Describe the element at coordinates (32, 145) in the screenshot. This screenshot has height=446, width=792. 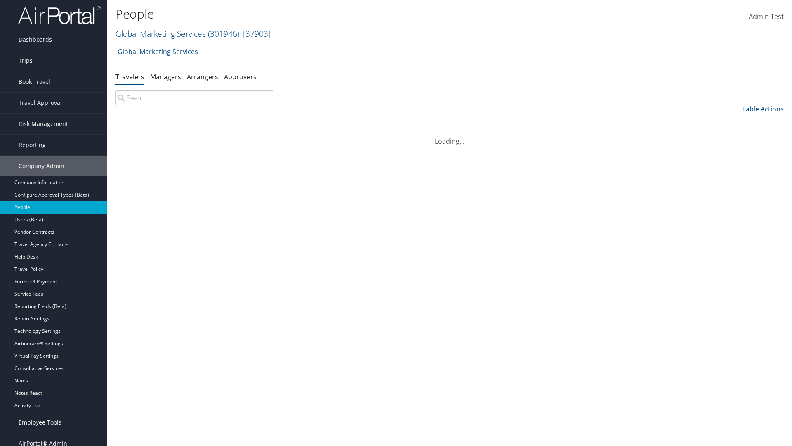
I see `span: Reporting` at that location.